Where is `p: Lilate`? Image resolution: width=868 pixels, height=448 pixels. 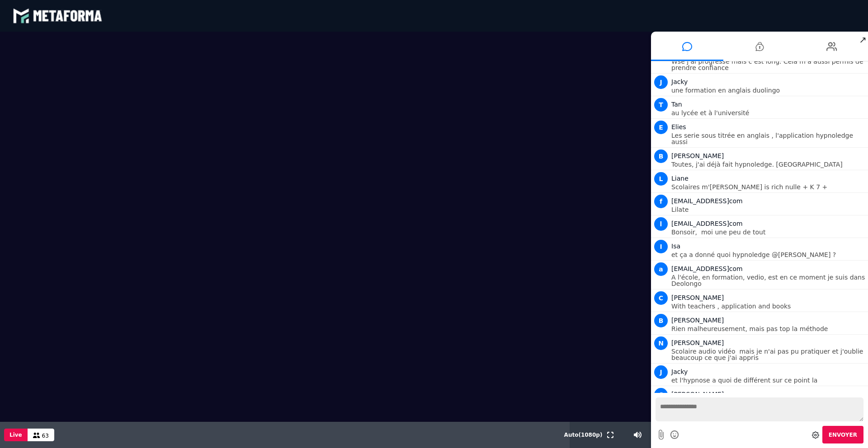 p: Lilate is located at coordinates (768, 210).